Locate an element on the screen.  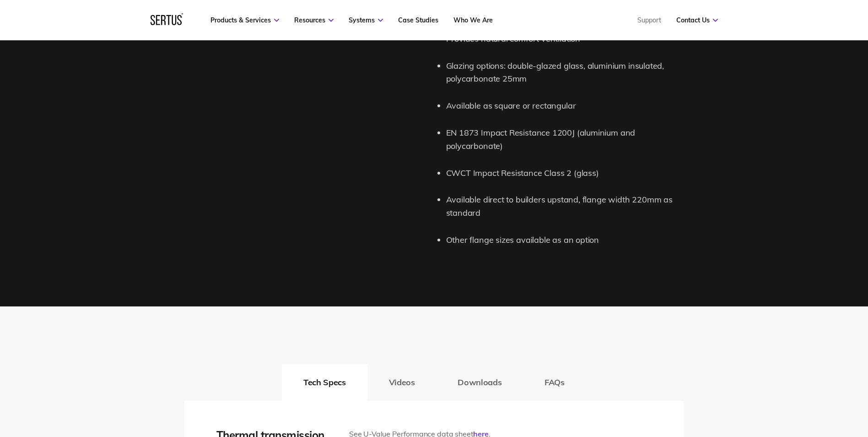
a: Who We Are is located at coordinates (473, 20).